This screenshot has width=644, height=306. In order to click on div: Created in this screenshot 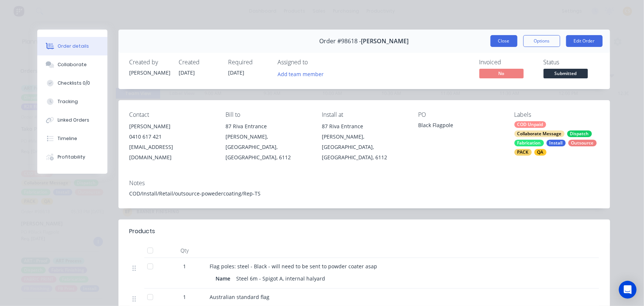, I will do `click(199, 62)`.